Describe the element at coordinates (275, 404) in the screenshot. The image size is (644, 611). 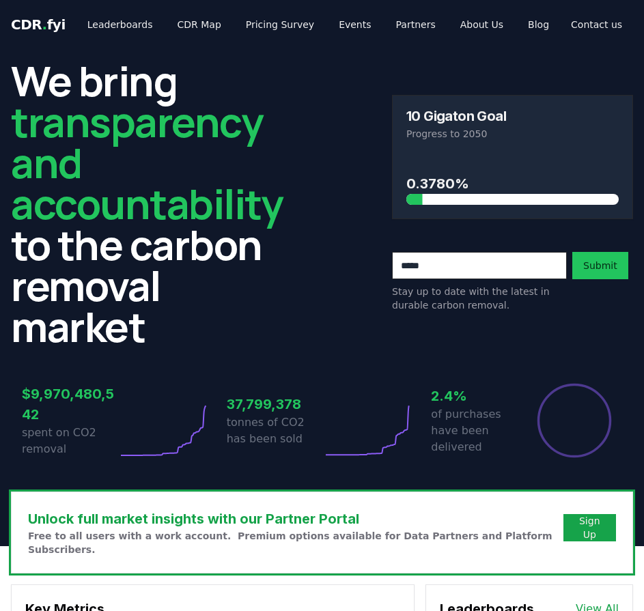
I see `h3: 37,799,378` at that location.